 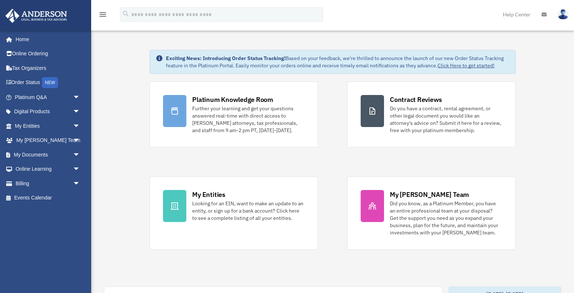 What do you see at coordinates (103, 15) in the screenshot?
I see `i: menu` at bounding box center [103, 15].